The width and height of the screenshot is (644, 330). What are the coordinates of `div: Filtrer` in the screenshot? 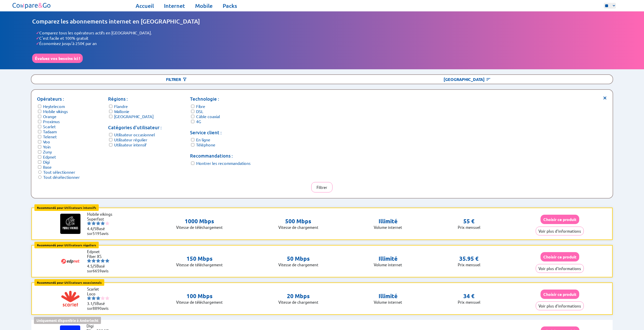 It's located at (177, 79).